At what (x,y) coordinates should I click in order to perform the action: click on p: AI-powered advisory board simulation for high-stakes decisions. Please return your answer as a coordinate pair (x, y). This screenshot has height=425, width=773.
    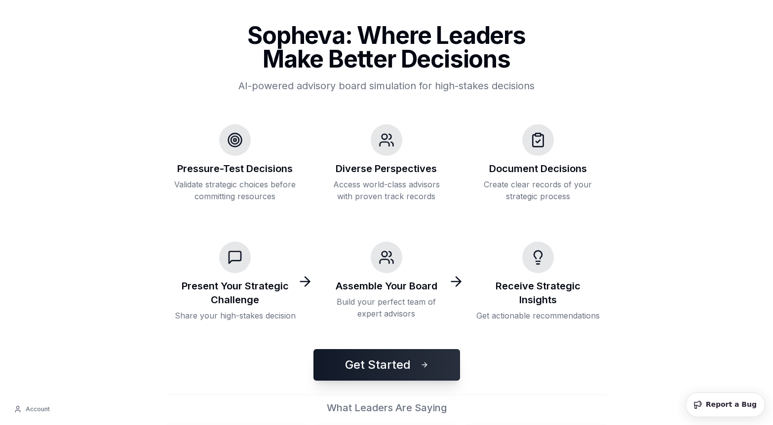
    Looking at the image, I should click on (386, 86).